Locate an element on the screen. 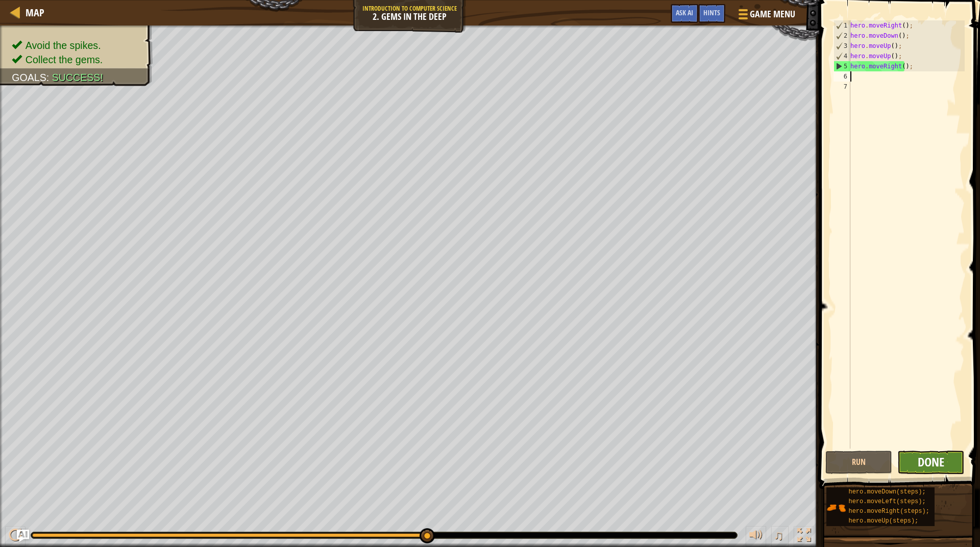  li: Avoid the spikes. is located at coordinates (76, 45).